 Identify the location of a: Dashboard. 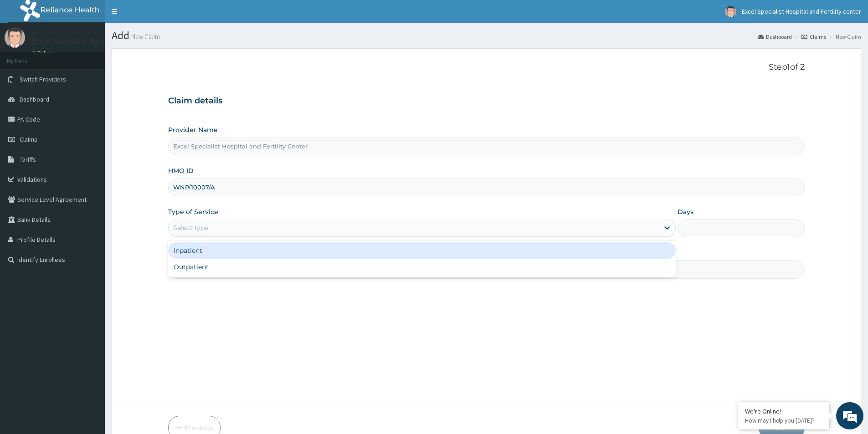
(775, 37).